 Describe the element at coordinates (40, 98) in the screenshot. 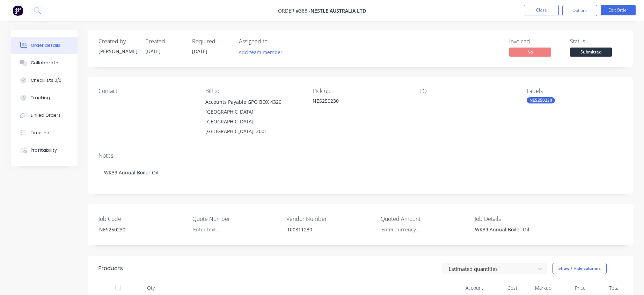

I see `div: Tracking` at that location.